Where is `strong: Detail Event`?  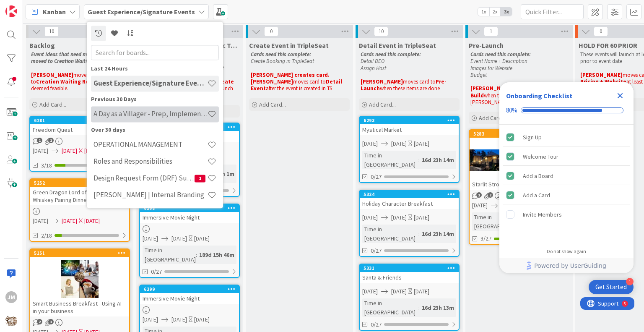
strong: Detail Event is located at coordinates (297, 84).